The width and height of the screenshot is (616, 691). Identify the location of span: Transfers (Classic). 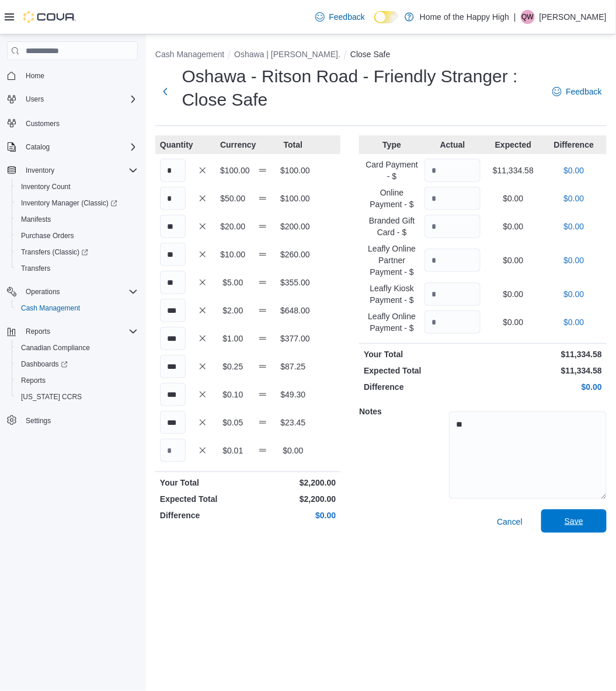
(77, 252).